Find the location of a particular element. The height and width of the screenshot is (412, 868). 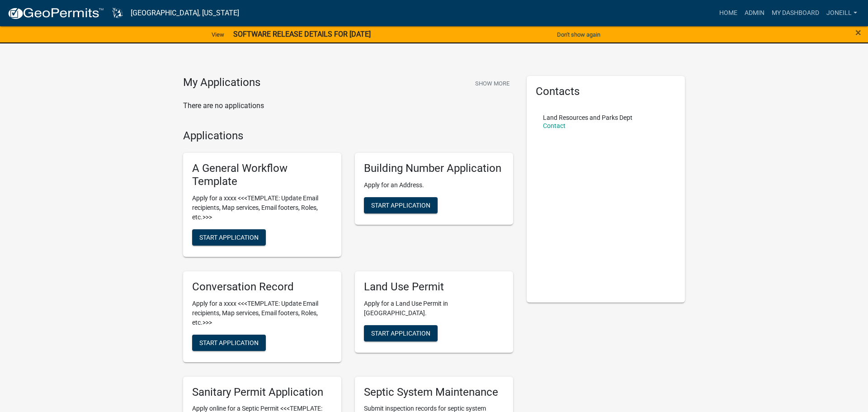

img: Dodge County, Wisconsin is located at coordinates (117, 13).